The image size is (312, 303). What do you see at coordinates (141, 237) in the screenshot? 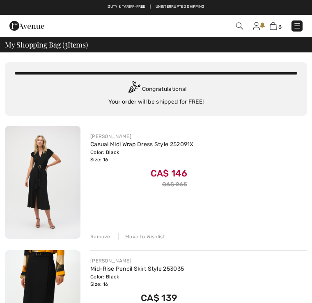
I see `div: Move to Wishlist` at bounding box center [141, 237].